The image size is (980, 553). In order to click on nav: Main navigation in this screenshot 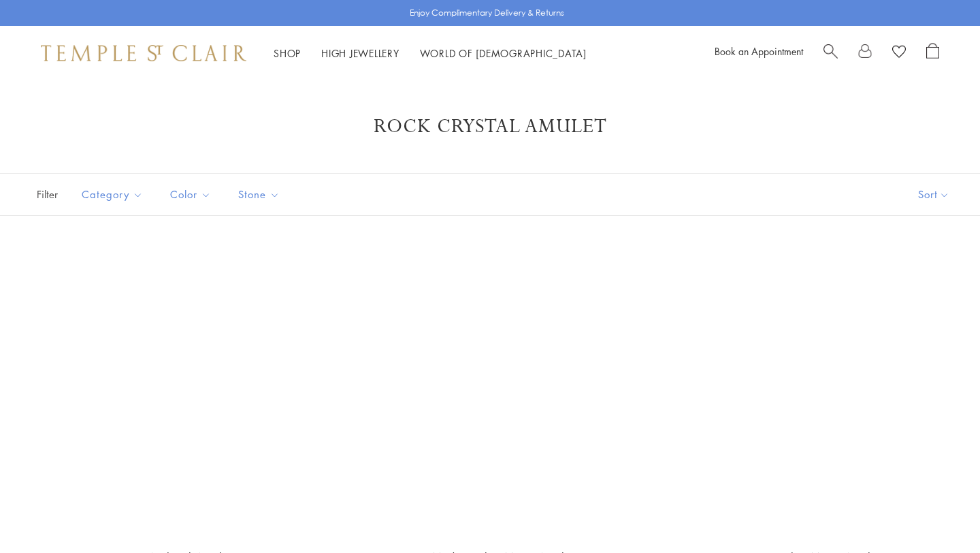, I will do `click(430, 53)`.